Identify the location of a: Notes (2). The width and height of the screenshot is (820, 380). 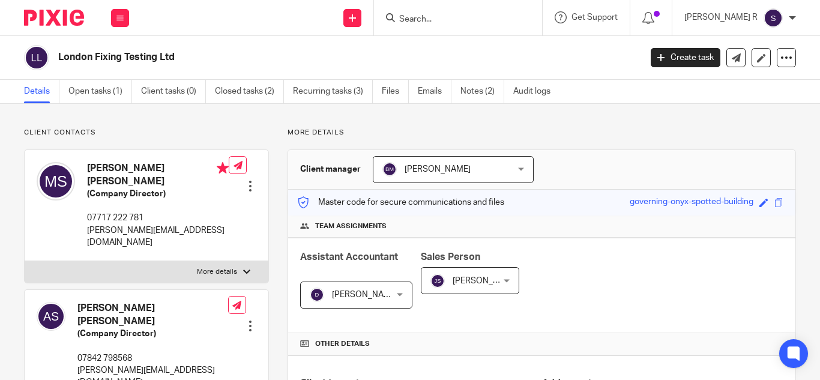
(482, 91).